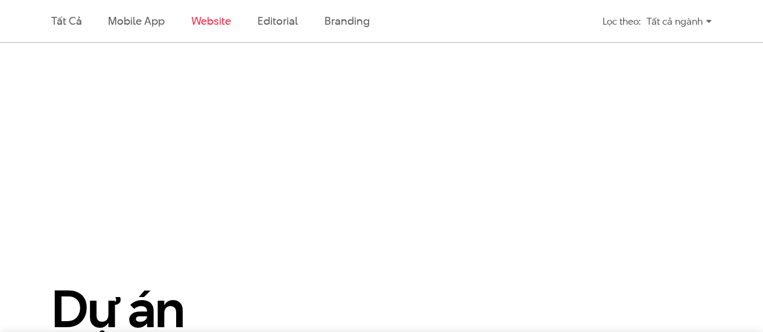  I want to click on div: Tất cả ngành, so click(679, 21).